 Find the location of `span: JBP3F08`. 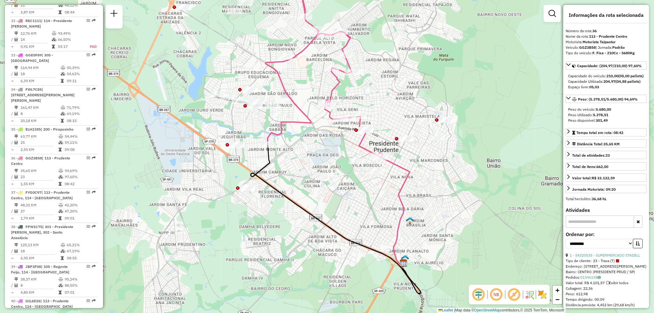

span: JBP3F08 is located at coordinates (33, 266).